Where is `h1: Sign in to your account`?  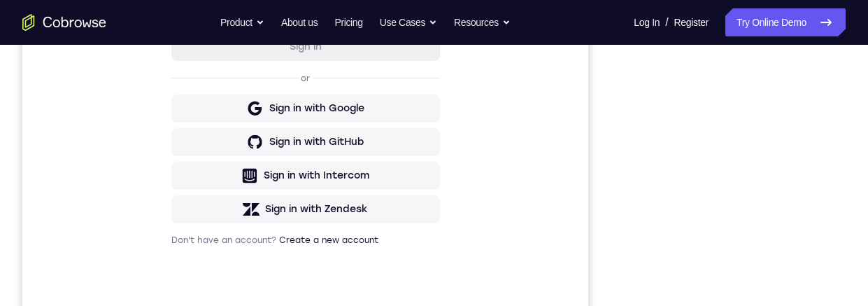 h1: Sign in to your account is located at coordinates (283, 106).